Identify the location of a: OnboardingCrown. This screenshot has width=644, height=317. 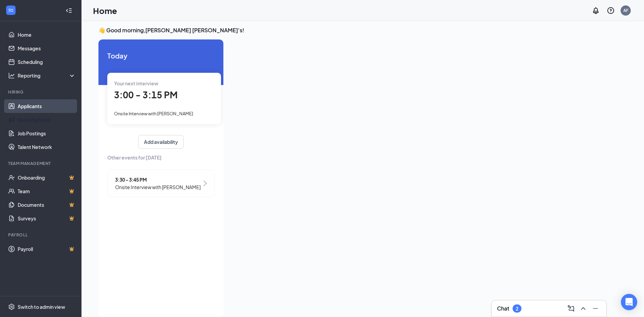
(46, 178).